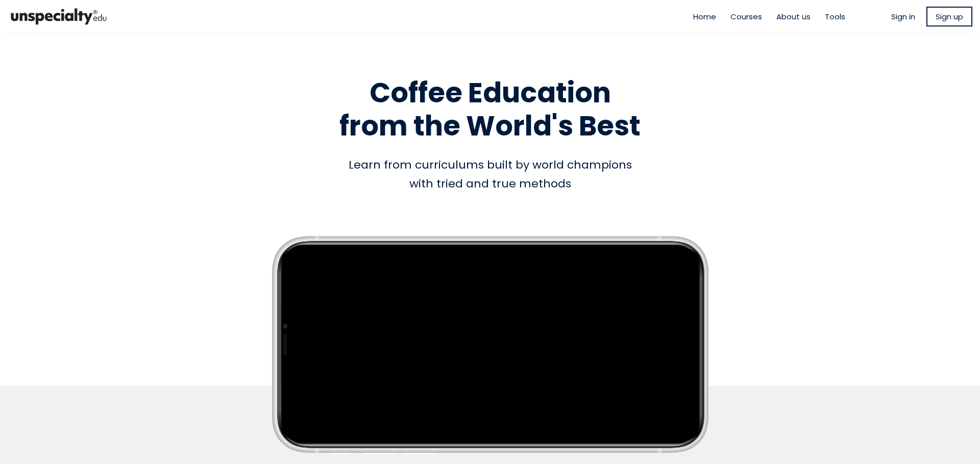 This screenshot has width=980, height=464. What do you see at coordinates (746, 16) in the screenshot?
I see `span: Courses` at bounding box center [746, 16].